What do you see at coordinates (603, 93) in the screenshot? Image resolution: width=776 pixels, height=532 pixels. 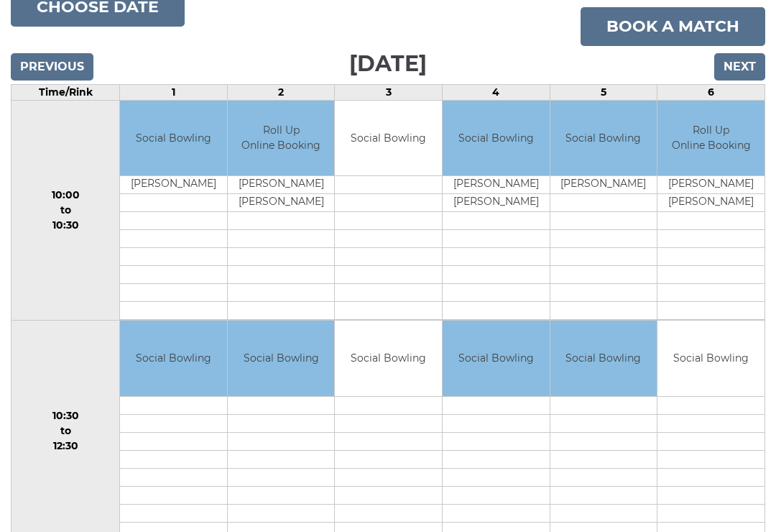 I see `td: 5` at bounding box center [603, 93].